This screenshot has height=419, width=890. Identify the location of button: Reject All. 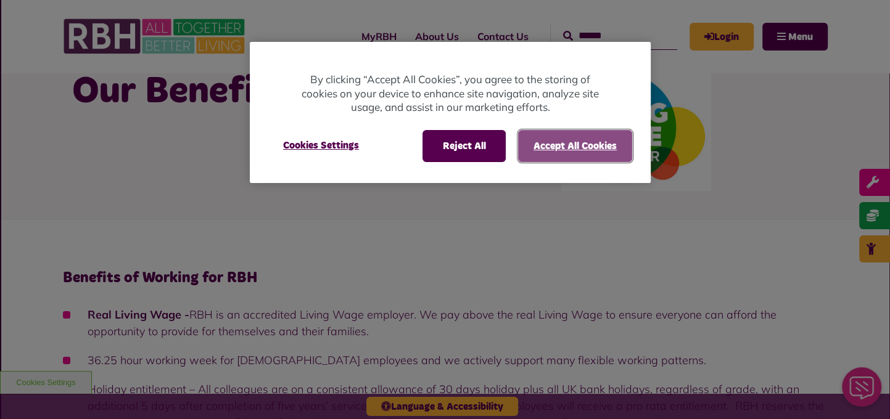
(464, 146).